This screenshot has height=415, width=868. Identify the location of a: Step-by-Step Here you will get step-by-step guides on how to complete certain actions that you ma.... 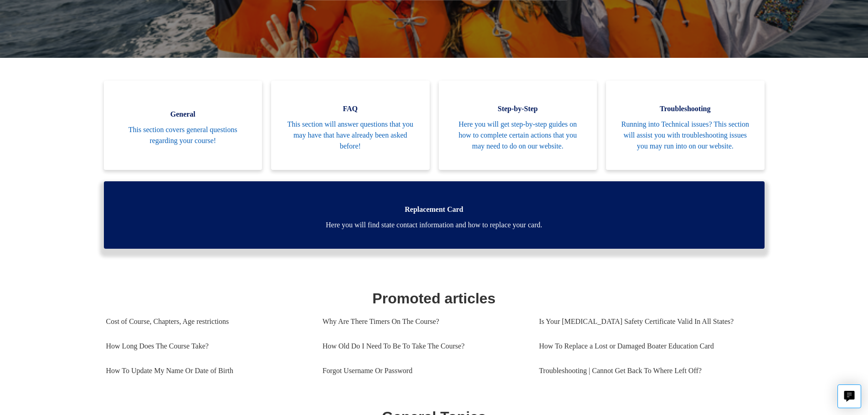
(518, 125).